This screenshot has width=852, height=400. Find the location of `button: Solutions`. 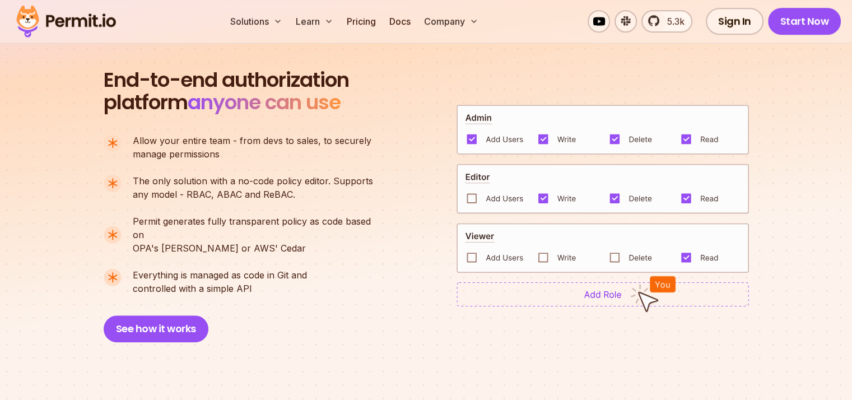

button: Solutions is located at coordinates (256, 21).